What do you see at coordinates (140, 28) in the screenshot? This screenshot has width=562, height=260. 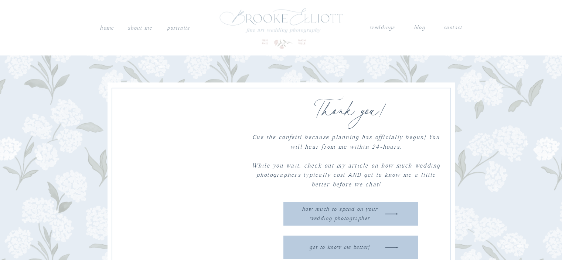 I see `nav: About me` at bounding box center [140, 28].